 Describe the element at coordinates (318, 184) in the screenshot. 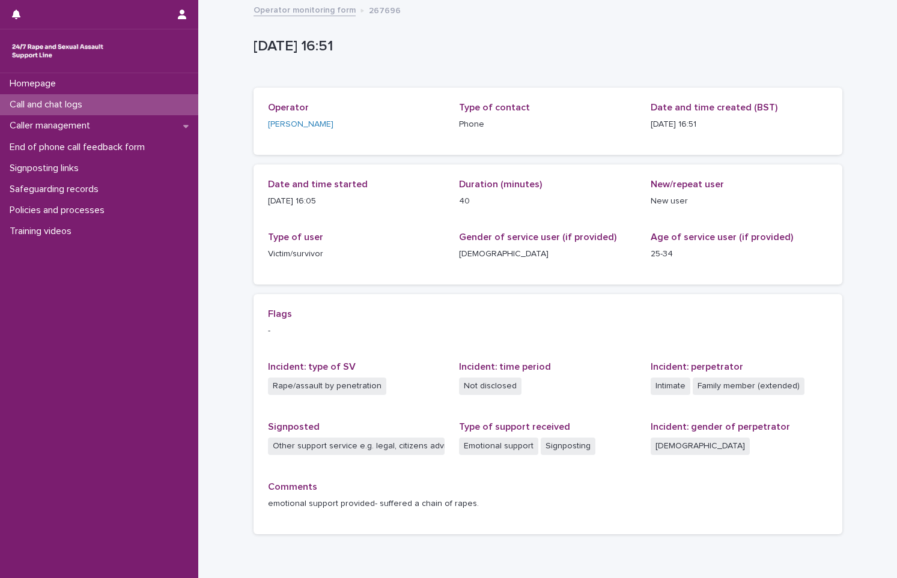

I see `span: Date and time started` at that location.